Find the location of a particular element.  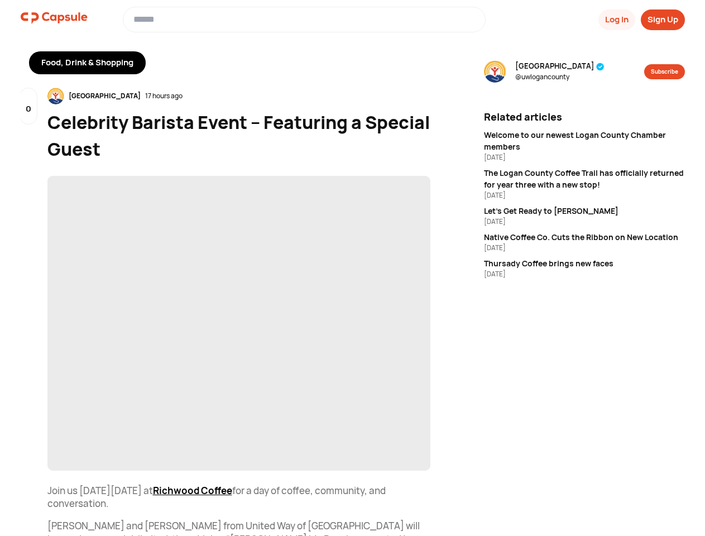

img: logo is located at coordinates (54, 18).